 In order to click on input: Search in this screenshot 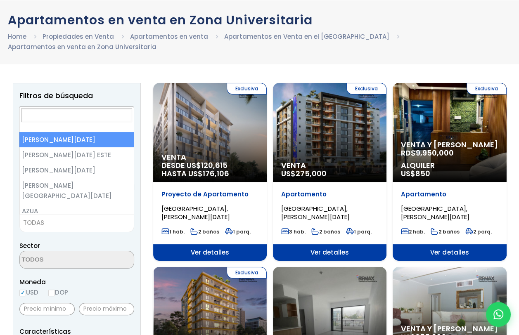, I will do `click(76, 115)`.